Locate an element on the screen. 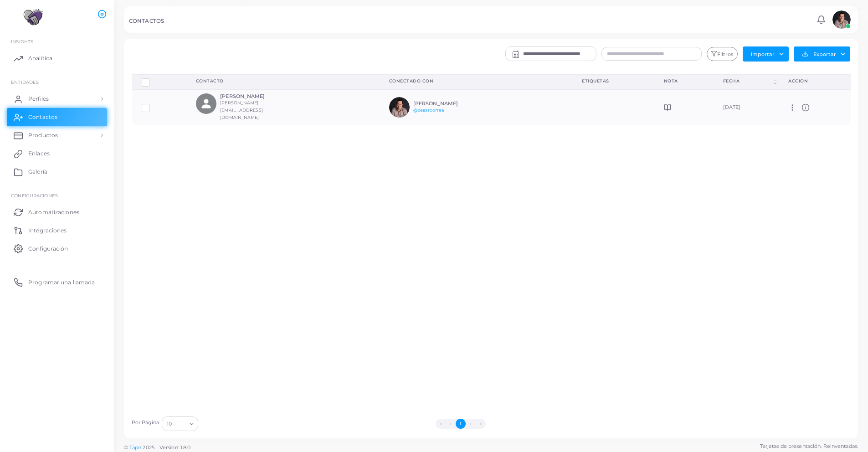 The width and height of the screenshot is (868, 452). a: Analítica is located at coordinates (57, 58).